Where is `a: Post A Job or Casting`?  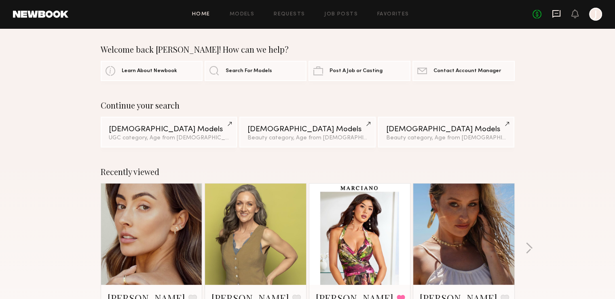 a: Post A Job or Casting is located at coordinates (360, 71).